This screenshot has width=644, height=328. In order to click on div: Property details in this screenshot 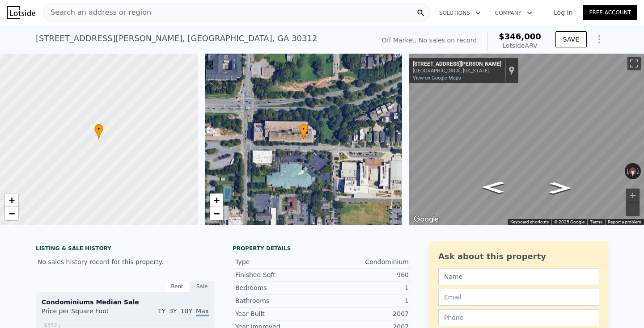, I will do `click(322, 249)`.